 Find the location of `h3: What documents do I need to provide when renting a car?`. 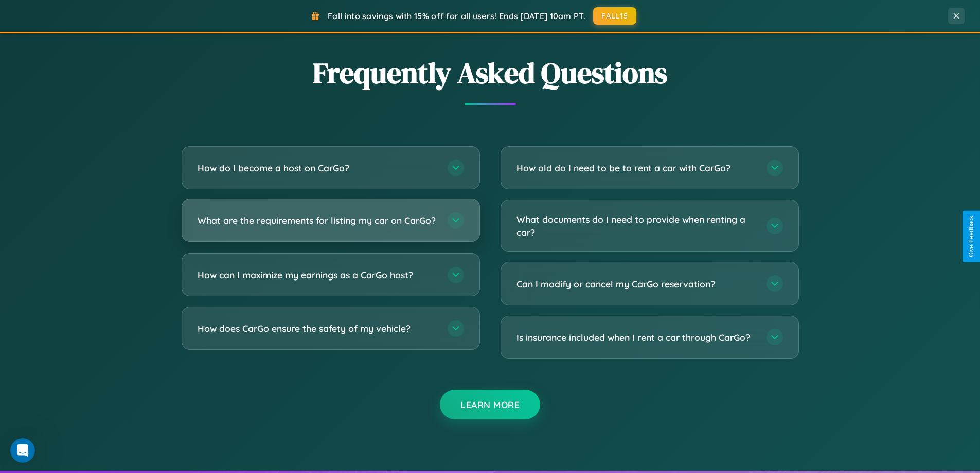

h3: What documents do I need to provide when renting a car? is located at coordinates (637, 225).